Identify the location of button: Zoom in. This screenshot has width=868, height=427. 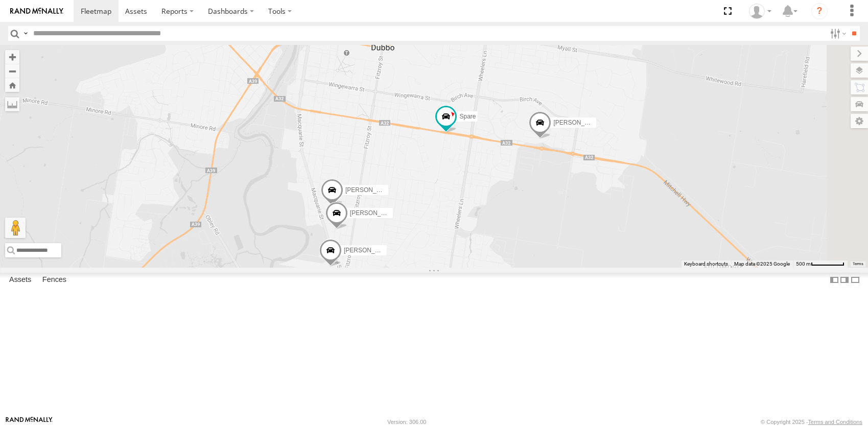
(12, 57).